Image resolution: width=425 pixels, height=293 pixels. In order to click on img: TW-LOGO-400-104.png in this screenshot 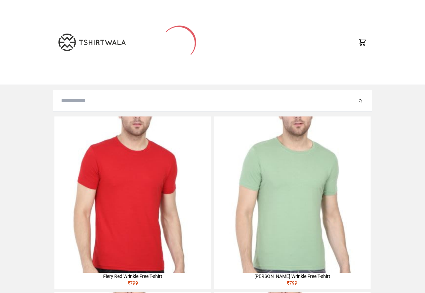, I will do `click(92, 42)`.